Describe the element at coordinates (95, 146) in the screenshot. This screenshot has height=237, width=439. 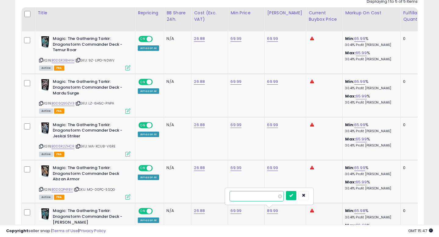
I see `span: | SKU: MA-KCU8-V6RE` at that location.